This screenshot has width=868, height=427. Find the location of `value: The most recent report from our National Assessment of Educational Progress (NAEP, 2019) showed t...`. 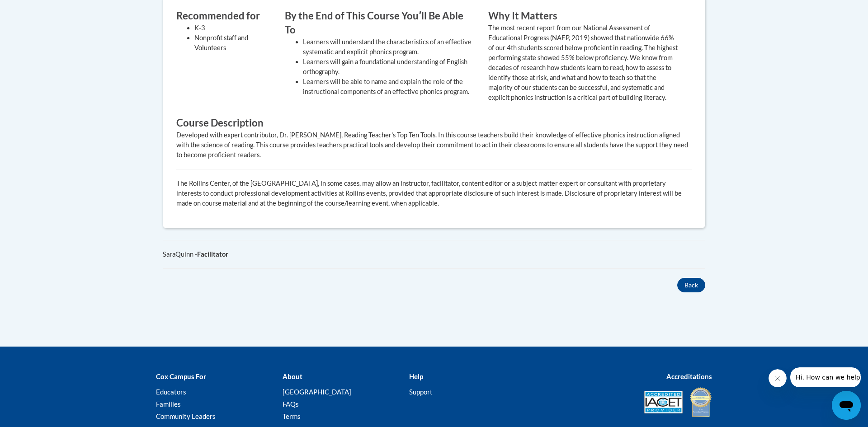

value: The most recent report from our National Assessment of Educational Progress (NAEP, 2019) showed t... is located at coordinates (583, 62).